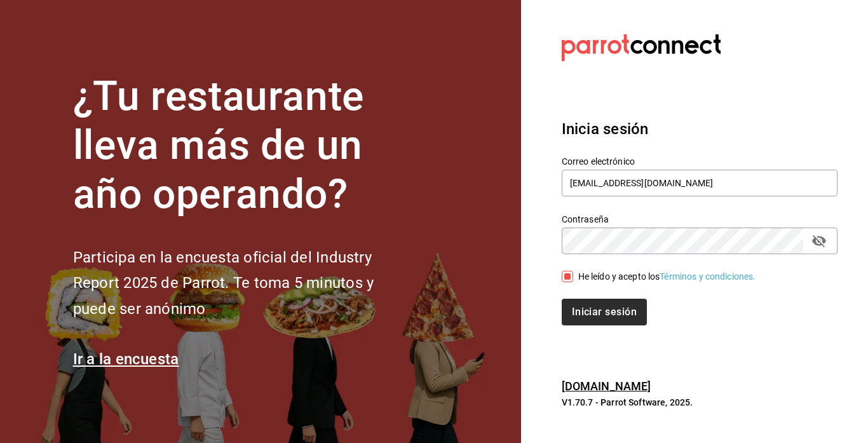  I want to click on p: V1.70.7 - Parrot Software, 2025., so click(699, 402).